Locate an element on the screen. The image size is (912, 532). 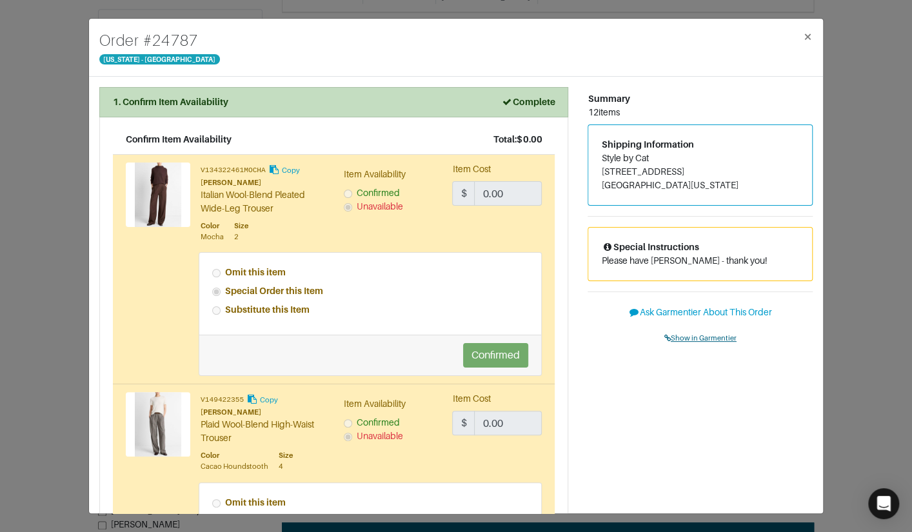
input: Substitute this Item is located at coordinates (216, 310).